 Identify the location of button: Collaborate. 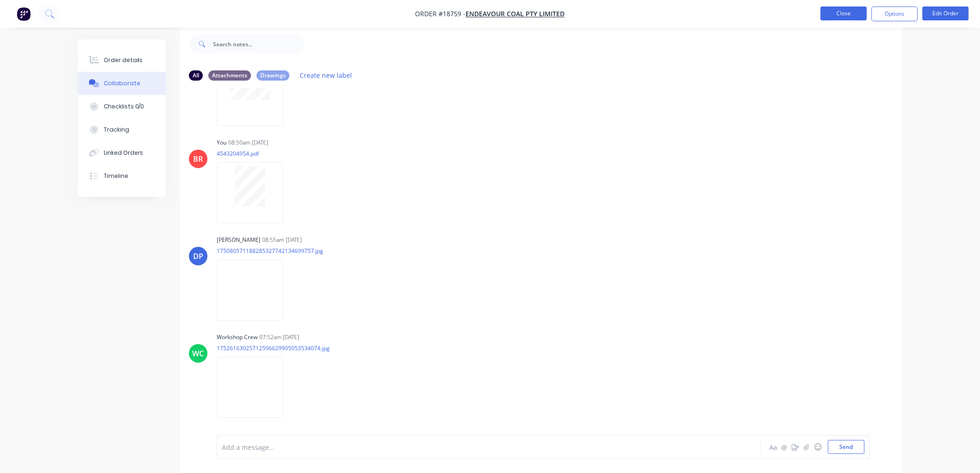
(122, 83).